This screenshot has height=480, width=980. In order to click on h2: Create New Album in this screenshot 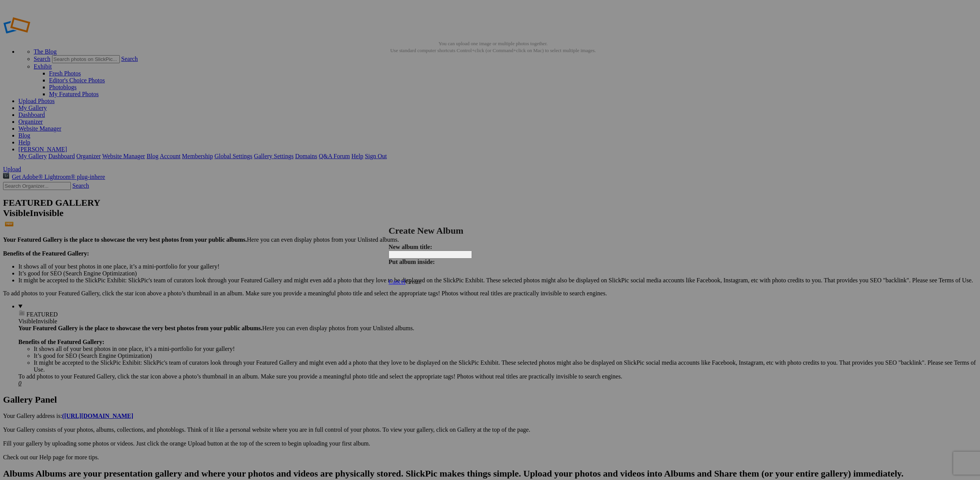, I will do `click(490, 230)`.